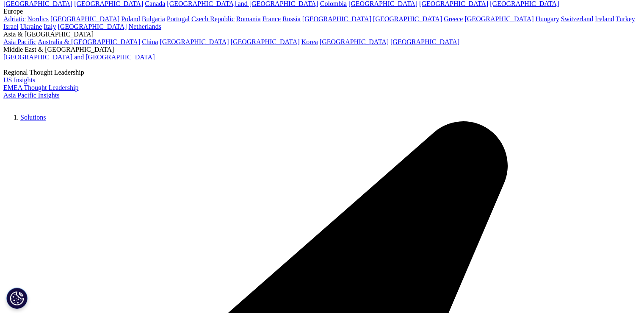  Describe the element at coordinates (309, 41) in the screenshot. I see `a: Korea` at that location.